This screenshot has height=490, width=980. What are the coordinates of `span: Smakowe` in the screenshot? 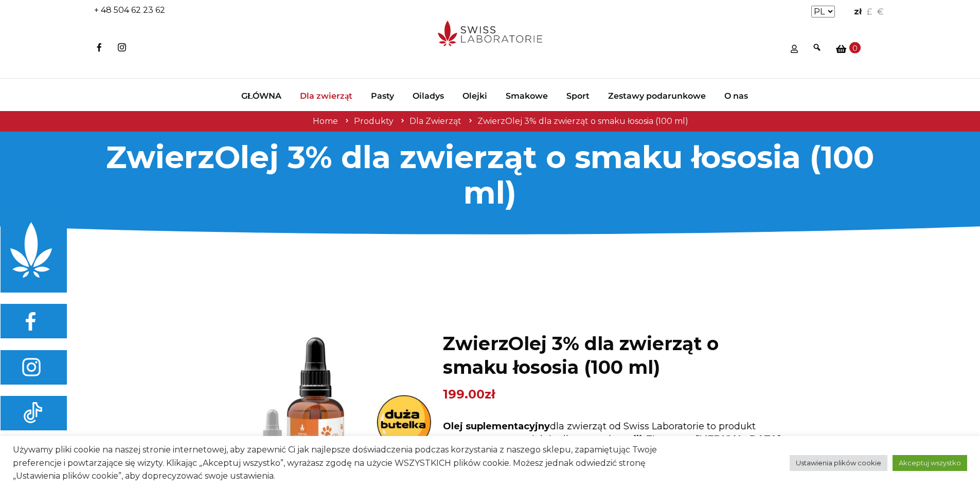 It's located at (527, 96).